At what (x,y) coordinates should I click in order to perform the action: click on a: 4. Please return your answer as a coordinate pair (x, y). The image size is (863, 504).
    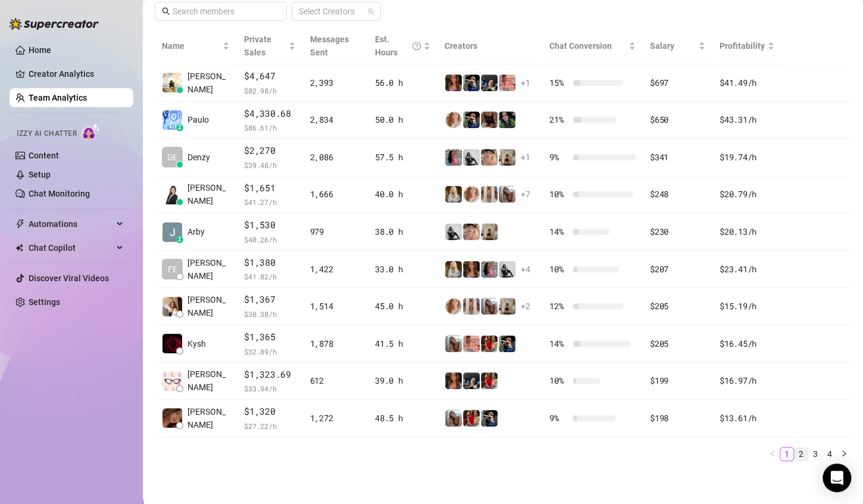
    Looking at the image, I should click on (830, 454).